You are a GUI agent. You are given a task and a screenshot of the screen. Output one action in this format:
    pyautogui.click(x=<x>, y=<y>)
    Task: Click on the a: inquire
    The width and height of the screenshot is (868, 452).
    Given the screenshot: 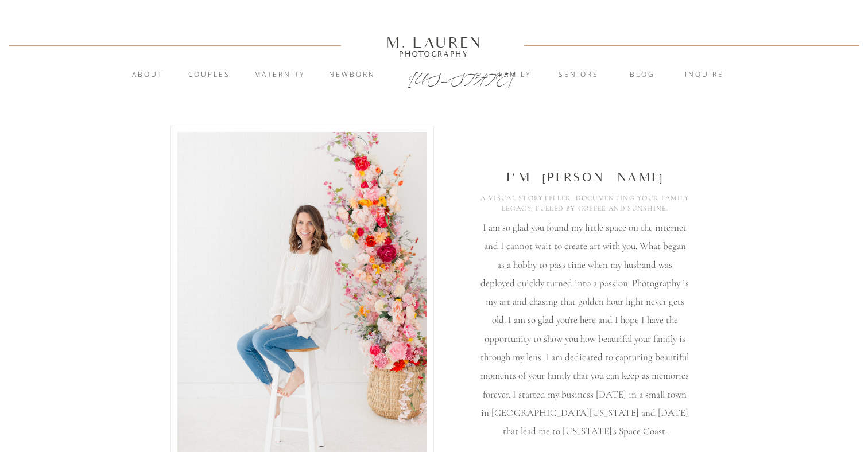 What is the action you would take?
    pyautogui.click(x=704, y=75)
    